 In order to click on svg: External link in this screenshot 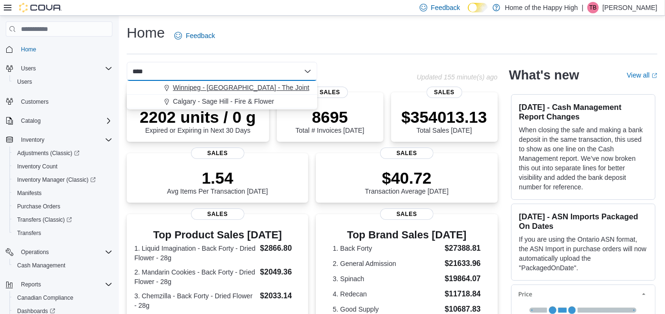, I will do `click(654, 76)`.